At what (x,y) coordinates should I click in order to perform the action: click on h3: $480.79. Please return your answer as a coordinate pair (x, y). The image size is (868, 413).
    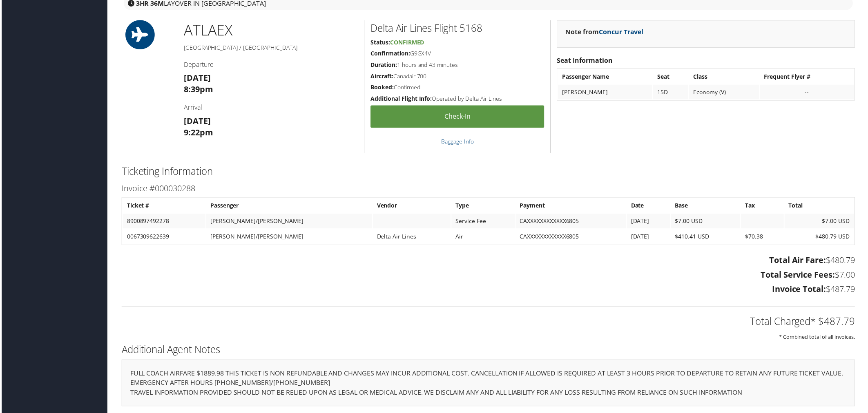
    Looking at the image, I should click on (488, 261).